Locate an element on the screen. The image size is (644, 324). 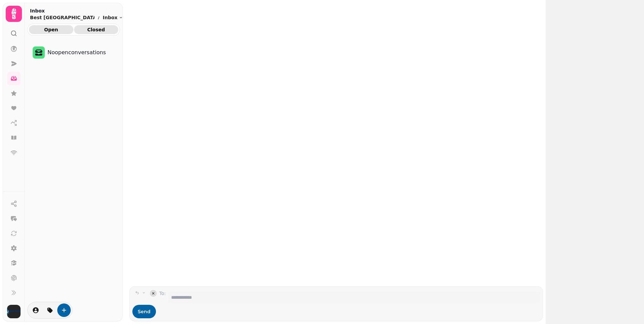
label: To: is located at coordinates (163, 297).